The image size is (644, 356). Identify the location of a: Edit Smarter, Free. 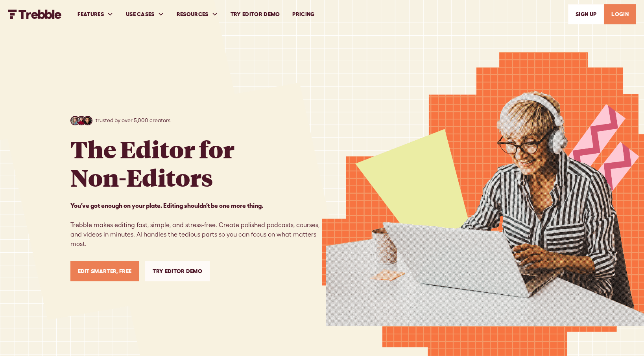
(105, 271).